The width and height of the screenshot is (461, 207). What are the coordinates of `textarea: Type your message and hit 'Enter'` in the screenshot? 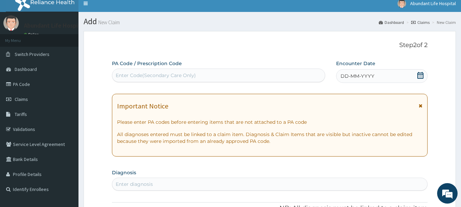 It's located at (67, 148).